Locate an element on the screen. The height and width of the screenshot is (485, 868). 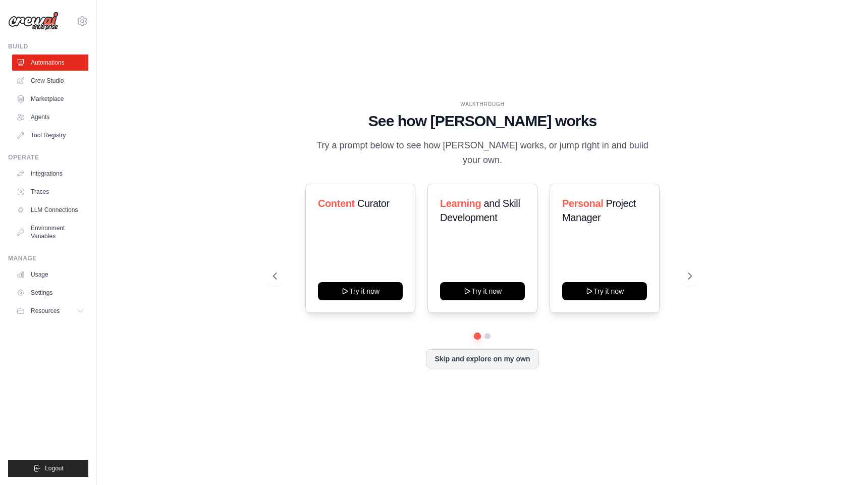
a: Automations is located at coordinates (50, 63).